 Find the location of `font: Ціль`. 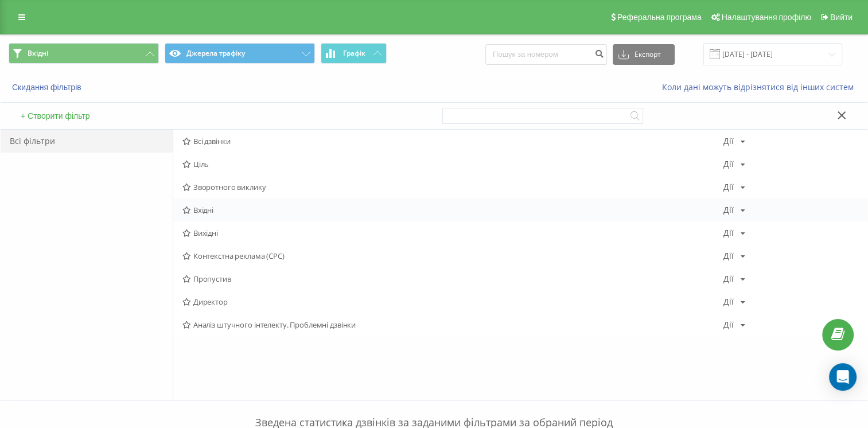

font: Ціль is located at coordinates (201, 164).